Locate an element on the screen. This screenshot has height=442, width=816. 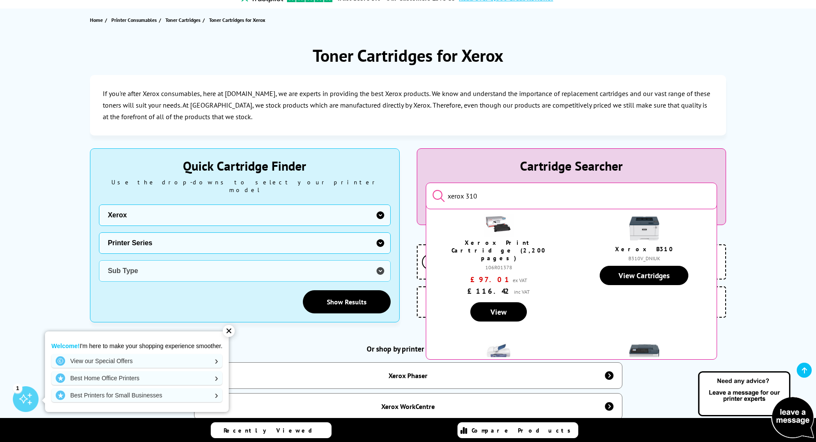
div: B310V_DNIUK is located at coordinates (644, 258).